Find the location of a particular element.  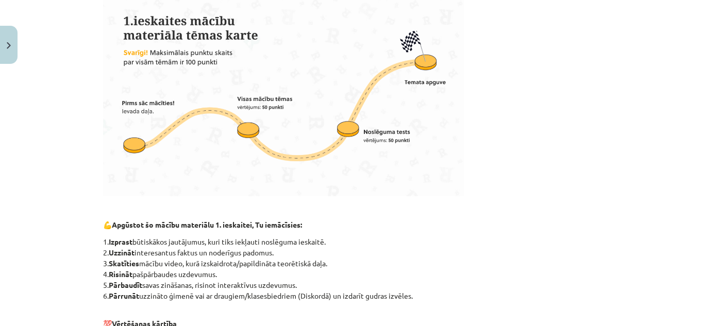

img: icon-close-lesson-0947bae3869378f0d4975bcd49f059093ad1ed9edebbc8119c70593378902aed.svg is located at coordinates (9, 45).